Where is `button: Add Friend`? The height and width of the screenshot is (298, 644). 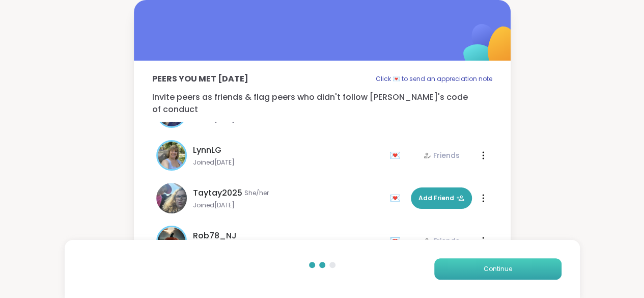 button: Add Friend is located at coordinates (442, 198).